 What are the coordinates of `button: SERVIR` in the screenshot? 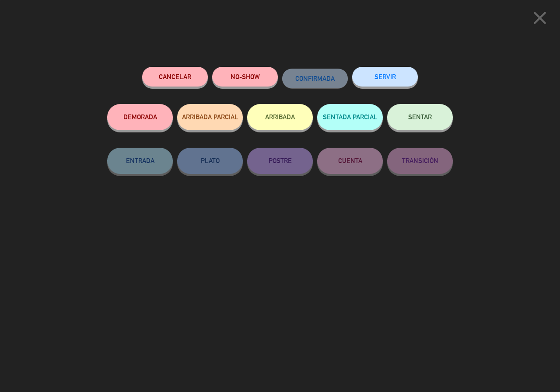 It's located at (385, 77).